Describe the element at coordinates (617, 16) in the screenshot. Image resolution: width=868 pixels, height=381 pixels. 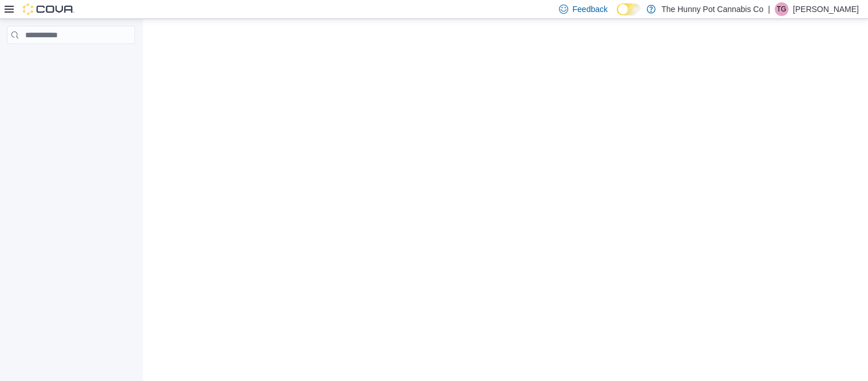
I see `span: Dark Mode` at that location.